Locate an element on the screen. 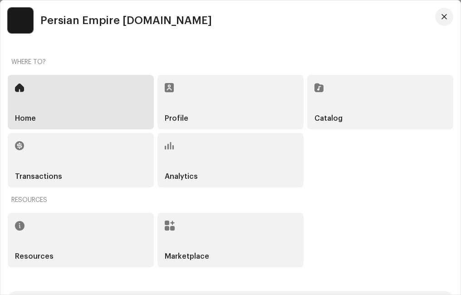  img: 0a5ca12c-3e1d-4fcd-8163-262ad4c836ab is located at coordinates (20, 20).